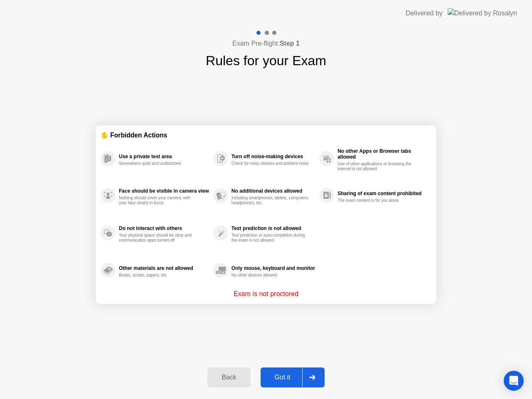  What do you see at coordinates (513, 381) in the screenshot?
I see `div: Open Intercom Messenger` at bounding box center [513, 381].